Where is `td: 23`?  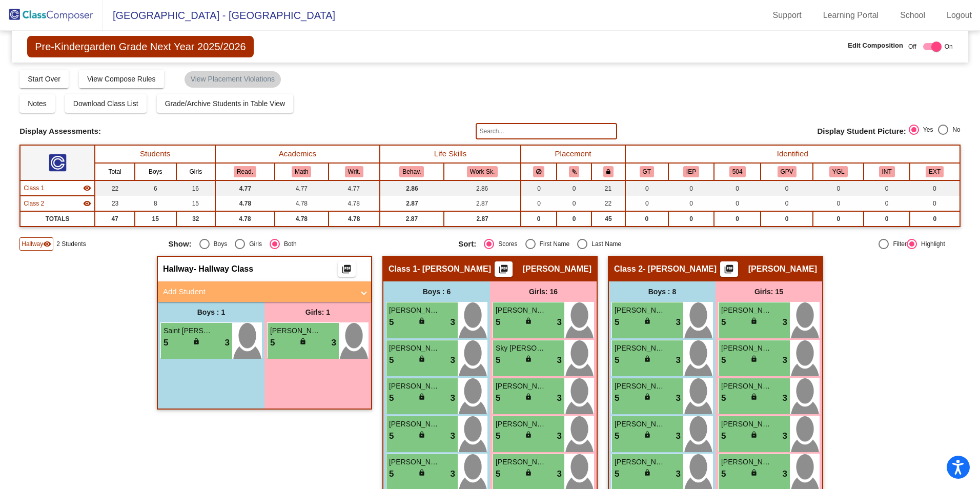
td: 23 is located at coordinates (114, 204).